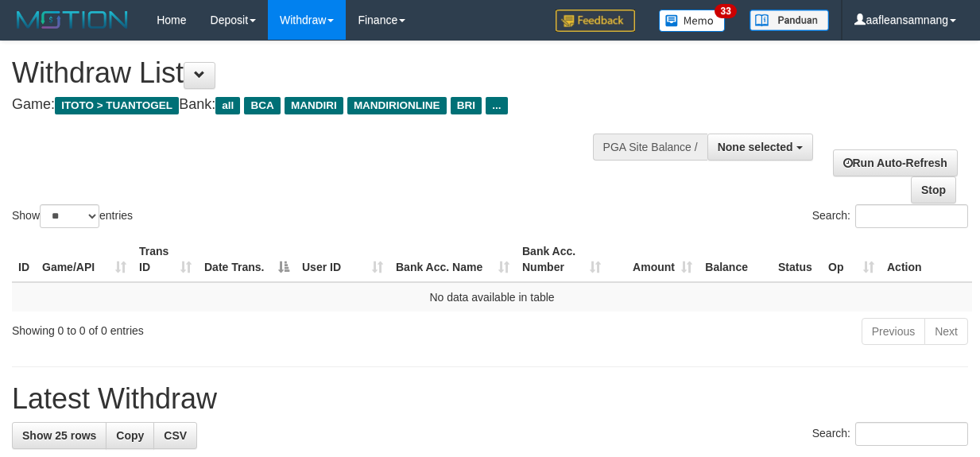 Image resolution: width=980 pixels, height=457 pixels. I want to click on th: Op: activate to sort column ascending, so click(851, 259).